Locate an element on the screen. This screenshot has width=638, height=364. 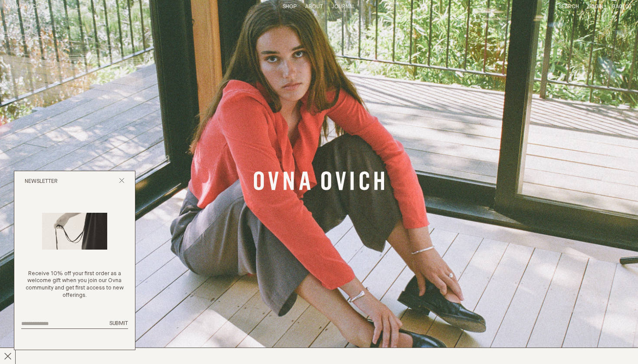
button: Close popup is located at coordinates (122, 182).